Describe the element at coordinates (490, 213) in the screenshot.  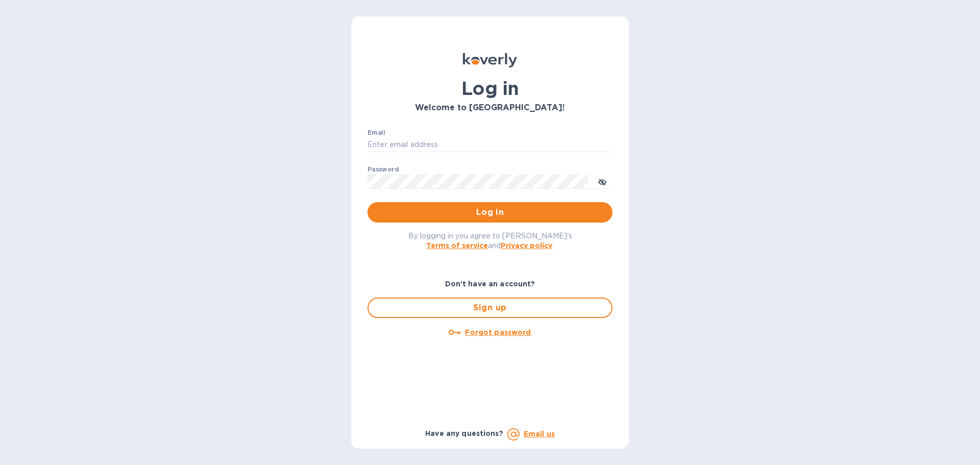
I see `span: Log in` at that location.